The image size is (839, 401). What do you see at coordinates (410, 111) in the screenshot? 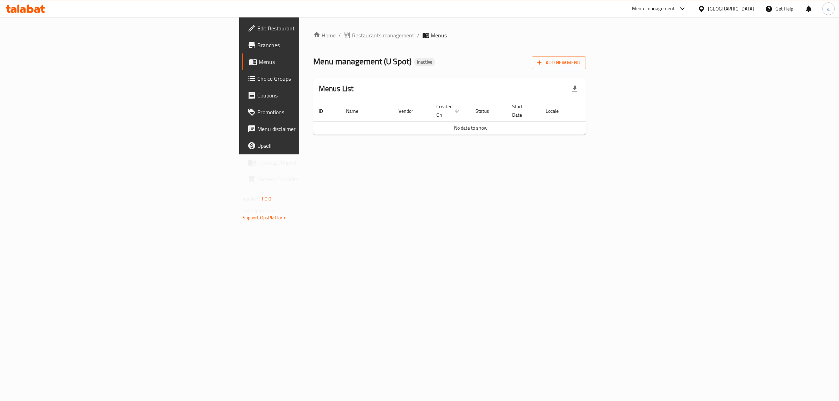
I see `span: Vendor` at bounding box center [410, 111].